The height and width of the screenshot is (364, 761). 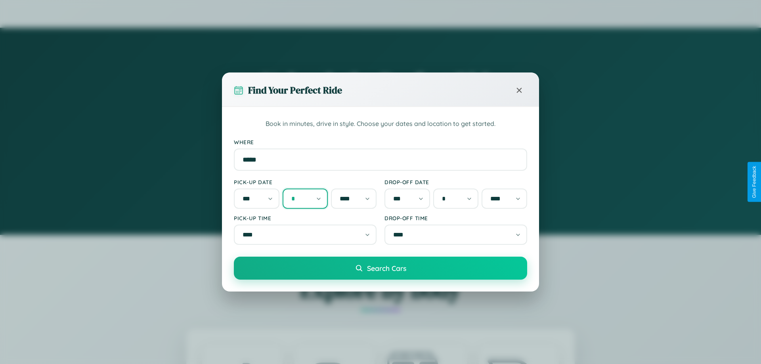 I want to click on span: Search Cars, so click(x=387, y=268).